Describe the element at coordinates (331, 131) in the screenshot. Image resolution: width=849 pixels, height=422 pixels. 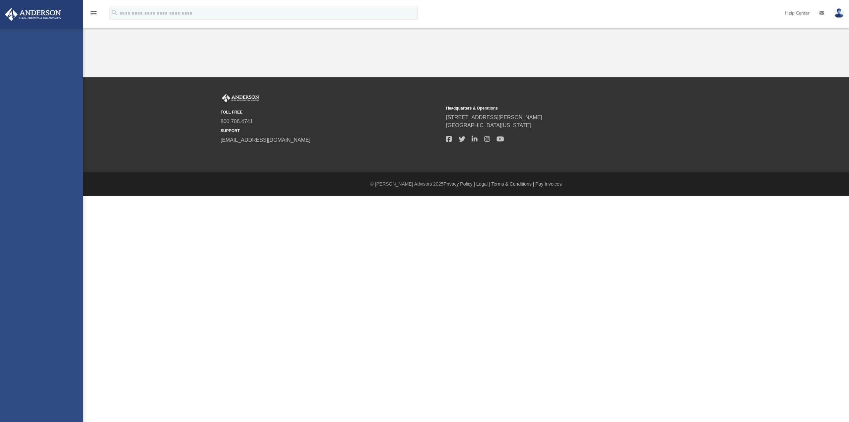
I see `small: SUPPORT` at that location.